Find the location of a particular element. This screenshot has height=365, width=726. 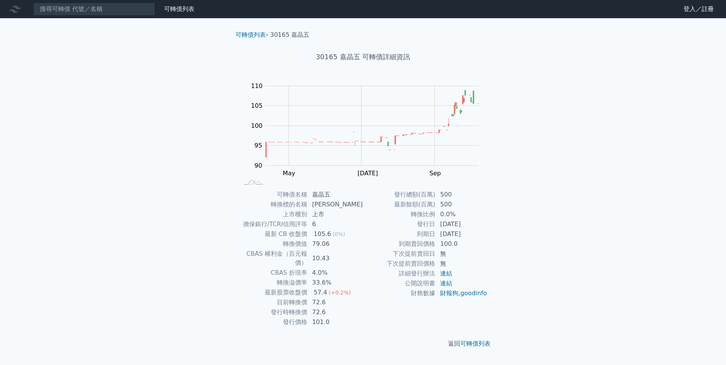

tspan: May is located at coordinates (289, 173).